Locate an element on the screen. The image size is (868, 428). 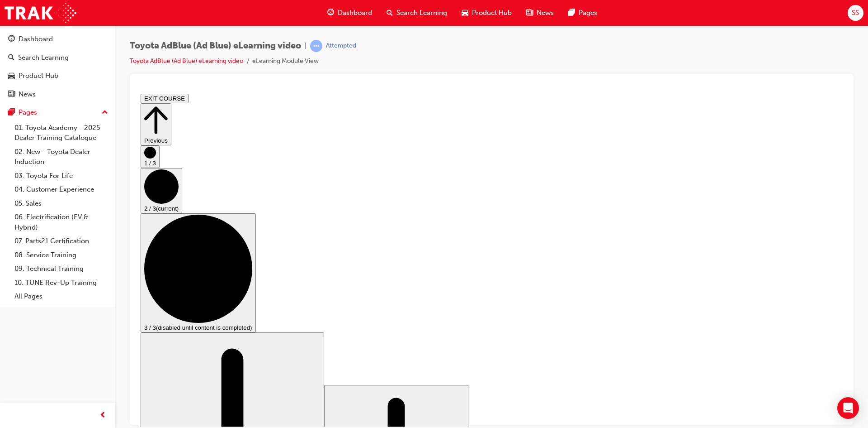
span: Toyota AdBlue (Ad Blue) eLearning video is located at coordinates (215, 45).